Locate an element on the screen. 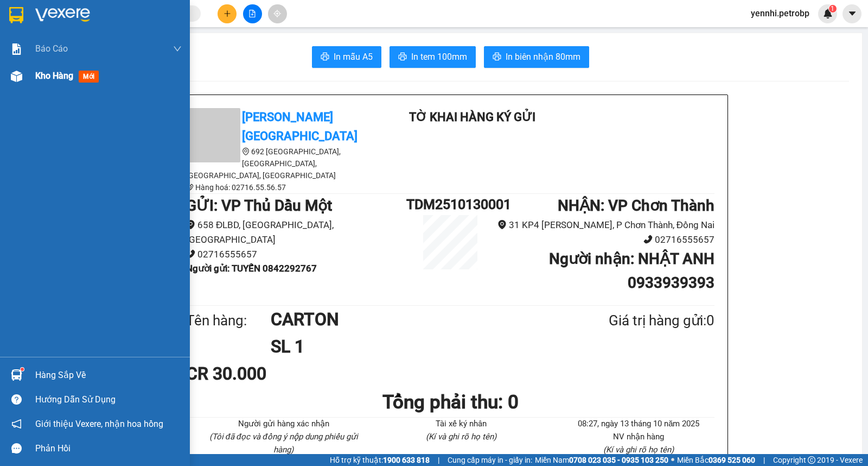  img: icon-new-feature is located at coordinates (828, 14).